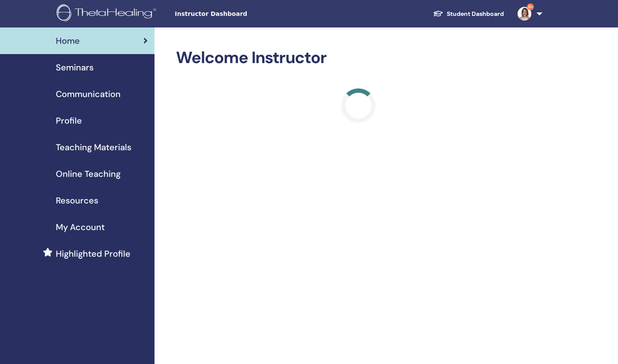  What do you see at coordinates (77, 201) in the screenshot?
I see `span: Resources` at bounding box center [77, 201].